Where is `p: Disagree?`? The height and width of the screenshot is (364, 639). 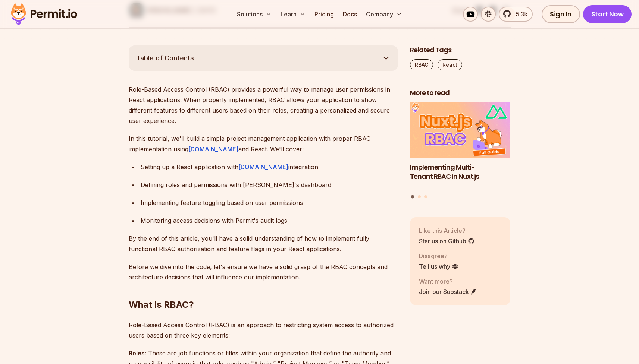 p: Disagree? is located at coordinates (439, 256).